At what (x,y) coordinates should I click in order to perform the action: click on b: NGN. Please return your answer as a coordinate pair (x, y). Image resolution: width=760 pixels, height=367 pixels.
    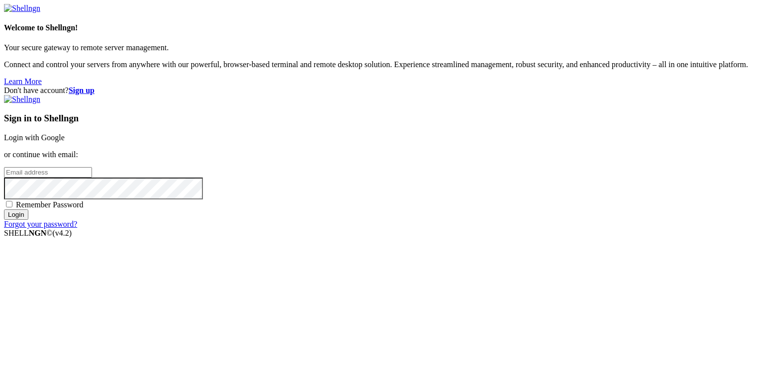
    Looking at the image, I should click on (38, 233).